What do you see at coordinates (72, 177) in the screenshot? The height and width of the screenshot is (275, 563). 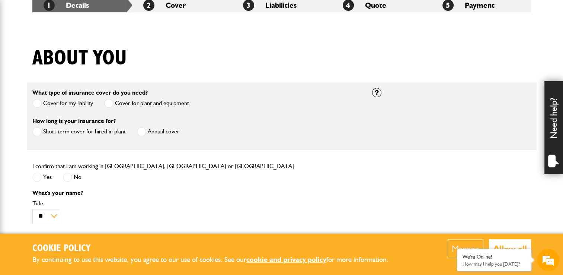 I see `label: No` at bounding box center [72, 177].